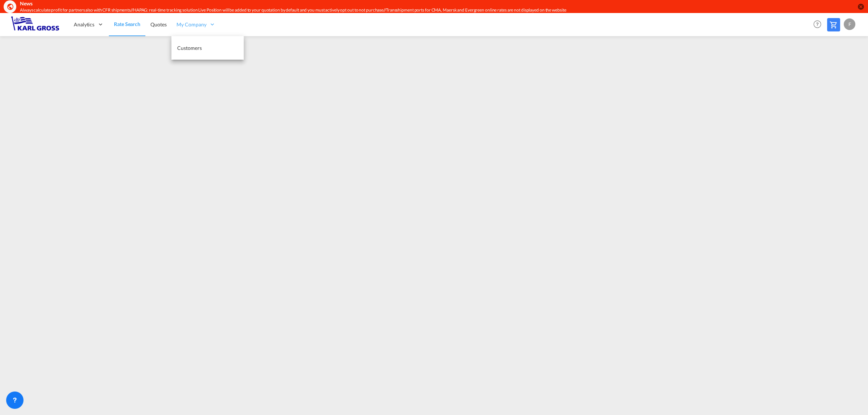  Describe the element at coordinates (89, 24) in the screenshot. I see `div: Analytics` at that location.